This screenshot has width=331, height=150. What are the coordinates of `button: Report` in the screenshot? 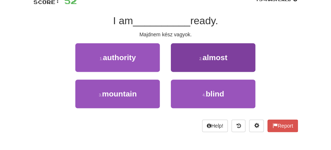 It's located at (283, 126).